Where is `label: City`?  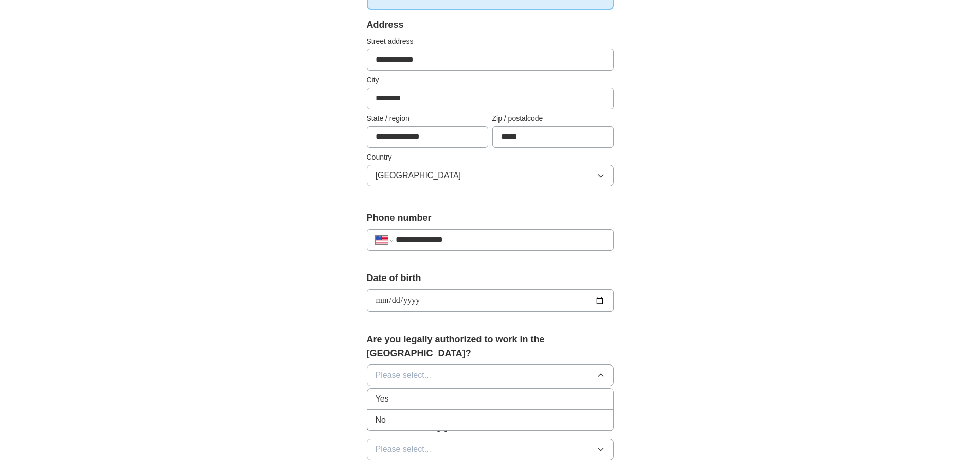 label: City is located at coordinates (490, 80).